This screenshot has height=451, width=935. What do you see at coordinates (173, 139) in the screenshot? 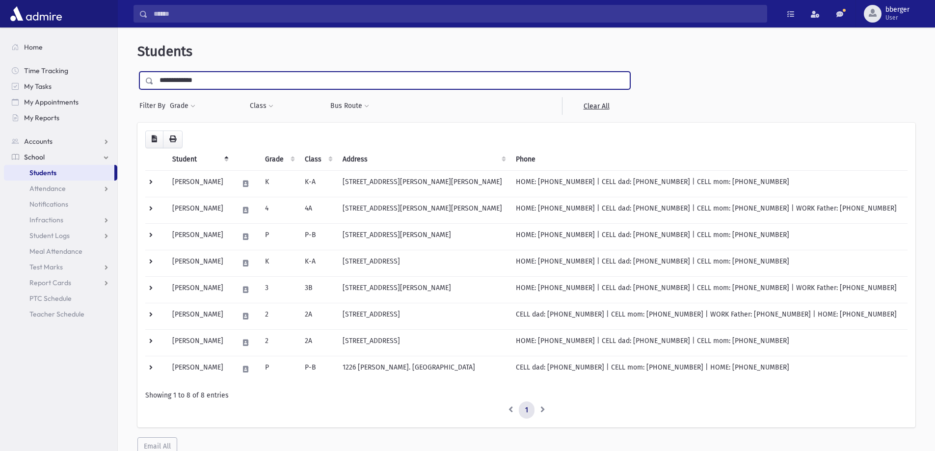
I see `button: Print` at bounding box center [173, 139].